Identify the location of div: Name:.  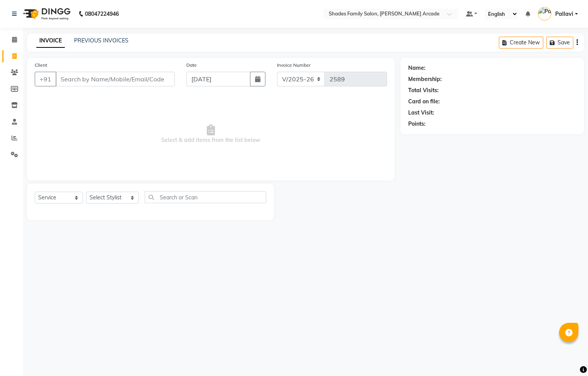
(417, 68).